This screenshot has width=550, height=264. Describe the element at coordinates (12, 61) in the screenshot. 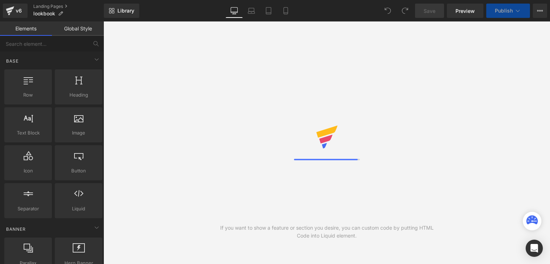

I see `span: Base` at that location.